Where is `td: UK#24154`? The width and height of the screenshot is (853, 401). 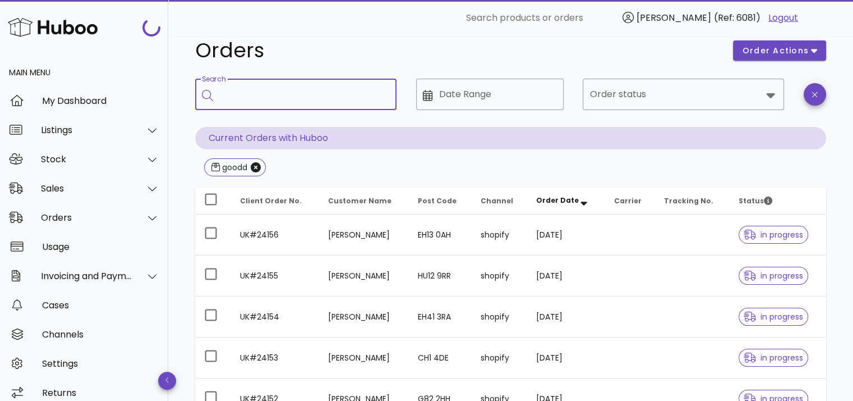
td: UK#24154 is located at coordinates (275, 316).